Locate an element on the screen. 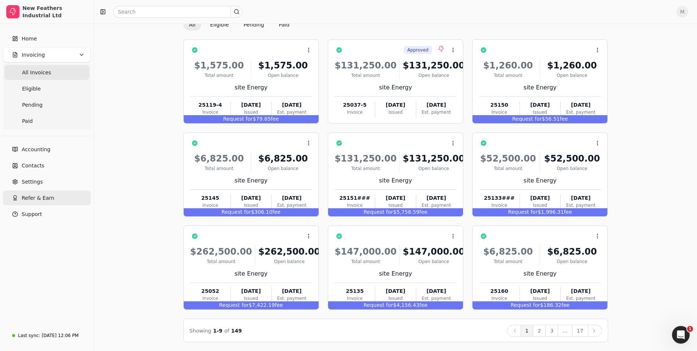 The width and height of the screenshot is (697, 351). div: 25160 is located at coordinates (499, 291).